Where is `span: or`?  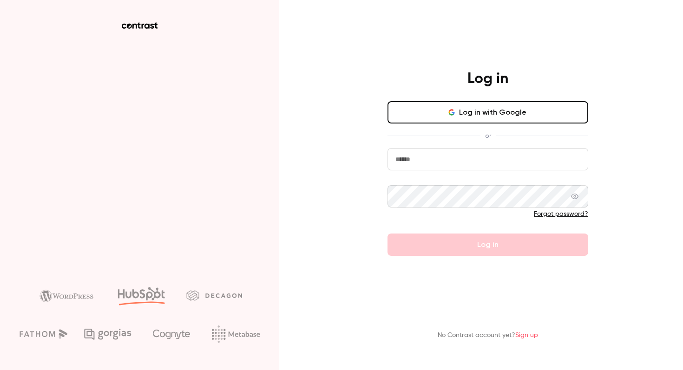
span: or is located at coordinates (488, 136).